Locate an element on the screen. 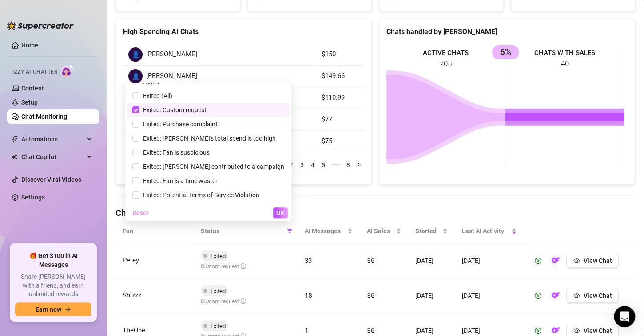 This screenshot has width=644, height=336. li: 4 is located at coordinates (312, 165).